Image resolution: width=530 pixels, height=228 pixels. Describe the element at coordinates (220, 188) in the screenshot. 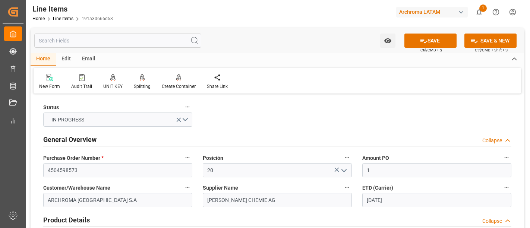

I see `span: Supplier Name` at that location.